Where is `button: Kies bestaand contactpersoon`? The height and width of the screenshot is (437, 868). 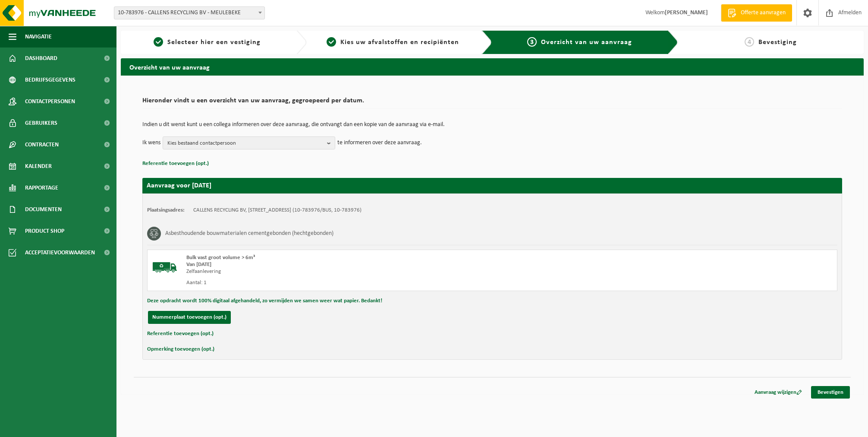
button: Kies bestaand contactpersoon is located at coordinates (249, 143).